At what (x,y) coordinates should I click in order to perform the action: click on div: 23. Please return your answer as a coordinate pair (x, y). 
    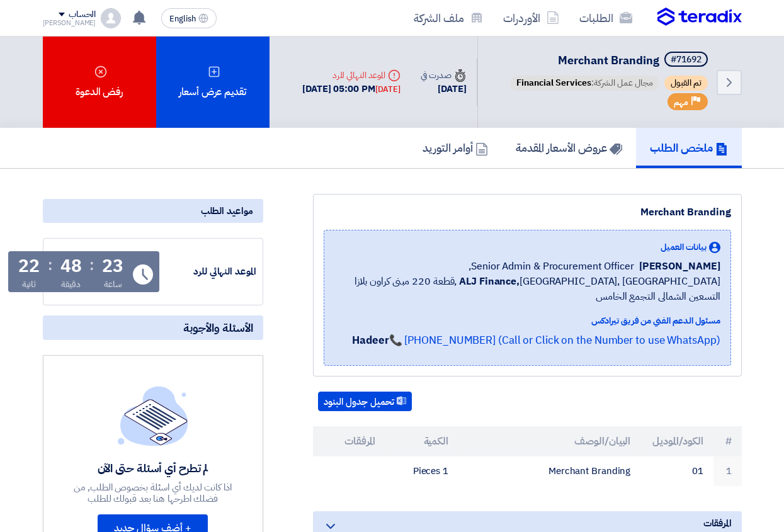
    Looking at the image, I should click on (113, 266).